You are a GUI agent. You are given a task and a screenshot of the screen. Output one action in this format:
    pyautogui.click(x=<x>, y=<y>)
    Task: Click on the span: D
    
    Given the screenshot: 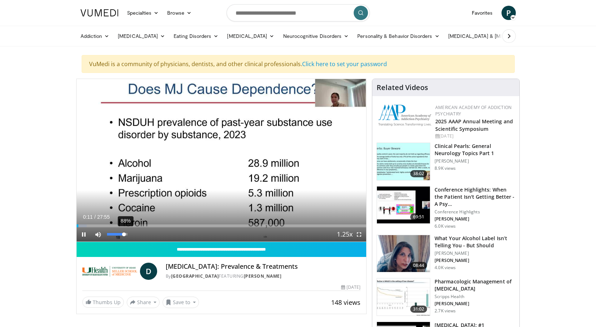 What is the action you would take?
    pyautogui.click(x=148, y=272)
    